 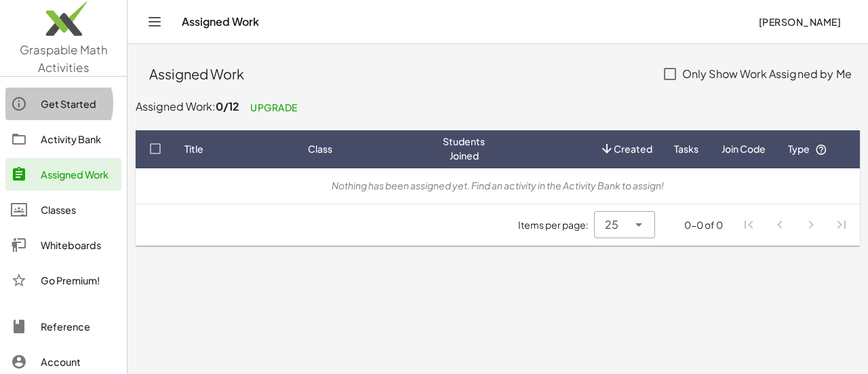 What do you see at coordinates (78, 362) in the screenshot?
I see `div: Account` at bounding box center [78, 362].